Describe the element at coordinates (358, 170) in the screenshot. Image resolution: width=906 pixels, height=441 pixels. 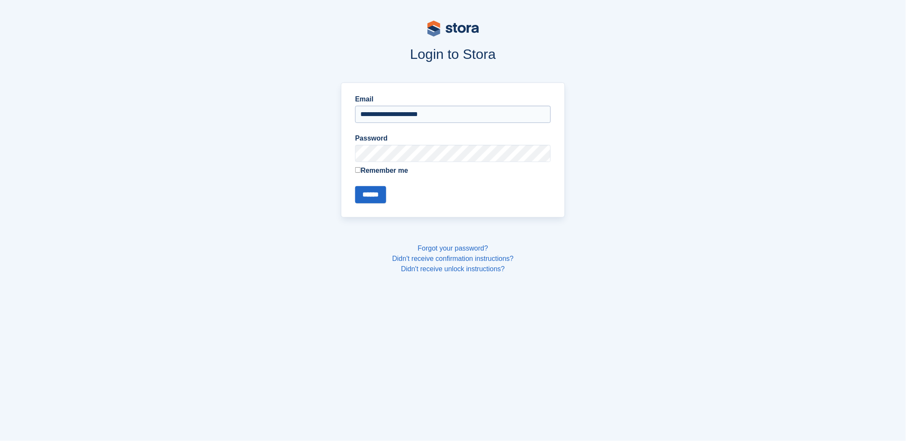
I see `input: Remember me` at that location.